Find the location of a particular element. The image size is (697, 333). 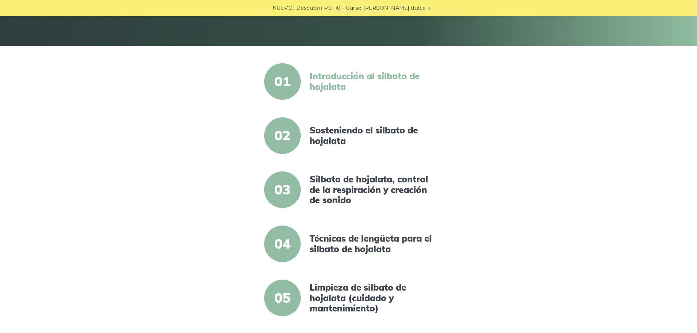

a: Sosteniendo el silbato de hojalata is located at coordinates (373, 136).